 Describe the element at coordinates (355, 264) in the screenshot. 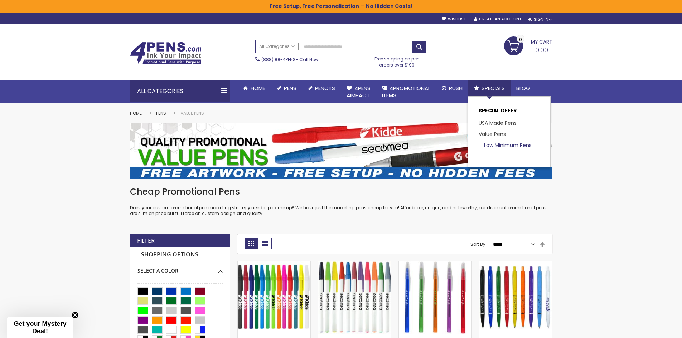

I see `a: Belfast Value Stick Pen` at that location.